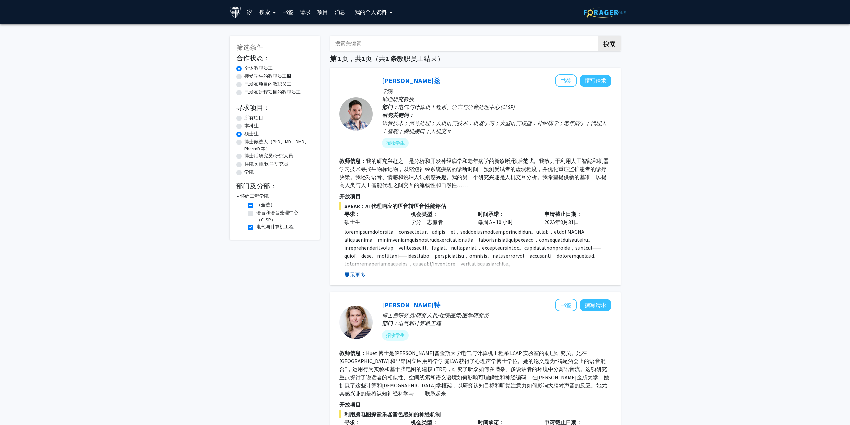  Describe the element at coordinates (336, 58) in the screenshot. I see `font: 第 1` at that location.